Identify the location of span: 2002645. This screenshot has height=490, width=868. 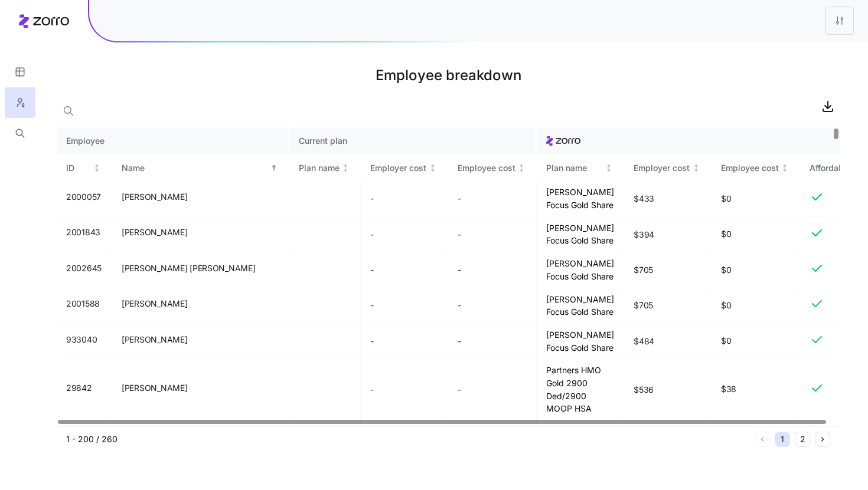
(84, 268).